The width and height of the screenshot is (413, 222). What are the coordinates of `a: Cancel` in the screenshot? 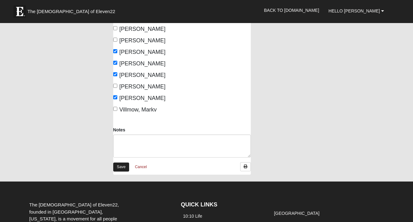 It's located at (141, 167).